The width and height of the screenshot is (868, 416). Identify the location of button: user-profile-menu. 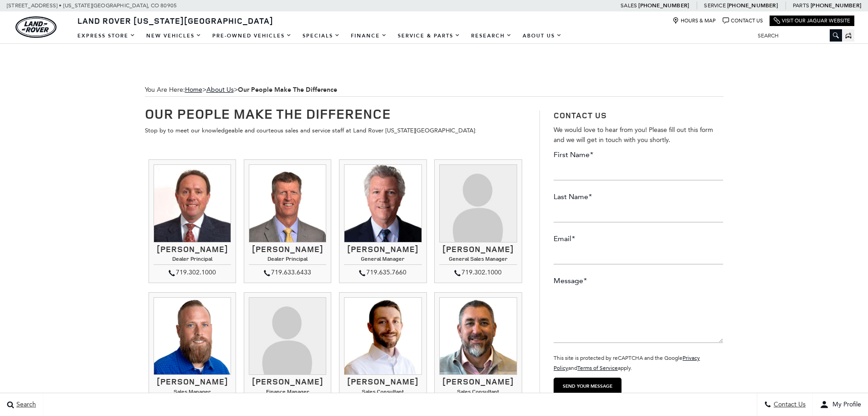
(840, 404).